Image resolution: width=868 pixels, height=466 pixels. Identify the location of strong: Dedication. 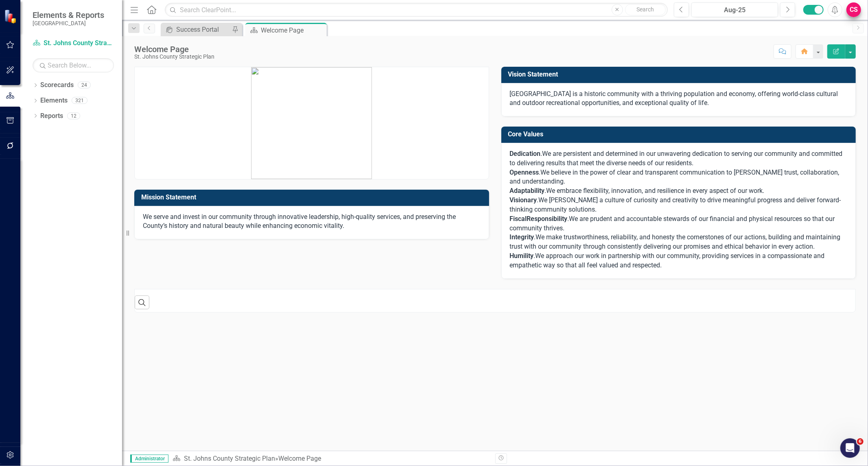
(525, 153).